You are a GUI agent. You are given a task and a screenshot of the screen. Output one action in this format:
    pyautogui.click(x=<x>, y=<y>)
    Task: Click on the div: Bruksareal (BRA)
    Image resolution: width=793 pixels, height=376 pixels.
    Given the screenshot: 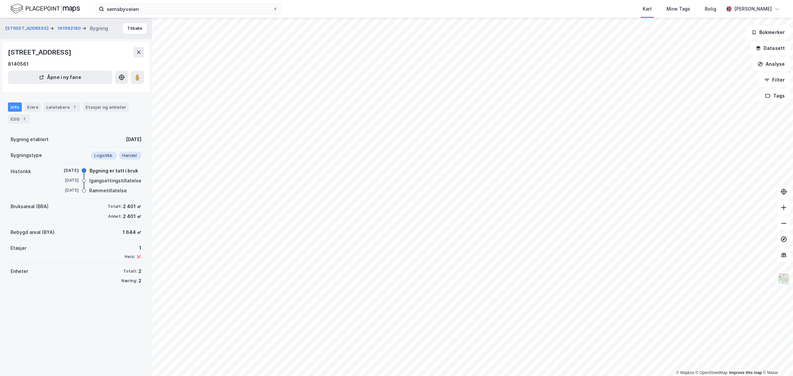 What is the action you would take?
    pyautogui.click(x=29, y=207)
    